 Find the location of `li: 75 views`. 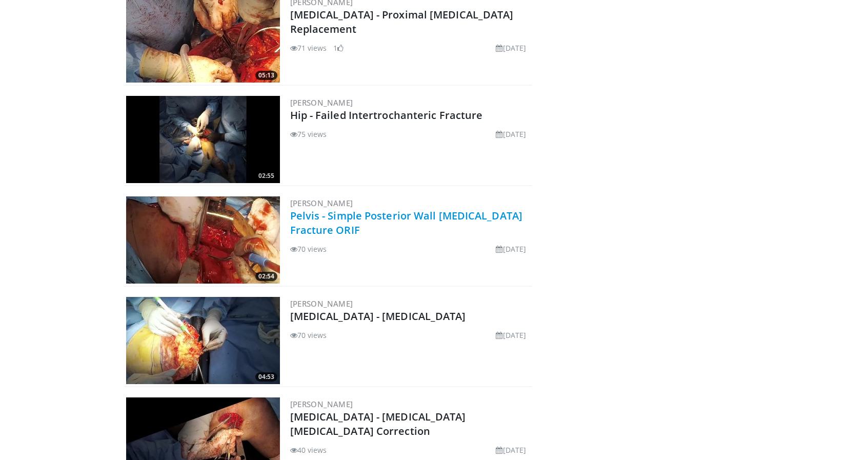

li: 75 views is located at coordinates (308, 134).